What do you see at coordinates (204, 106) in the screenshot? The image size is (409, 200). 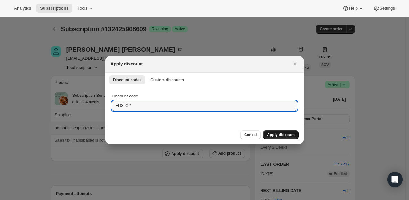 I see `div: Discount codes` at bounding box center [204, 106].